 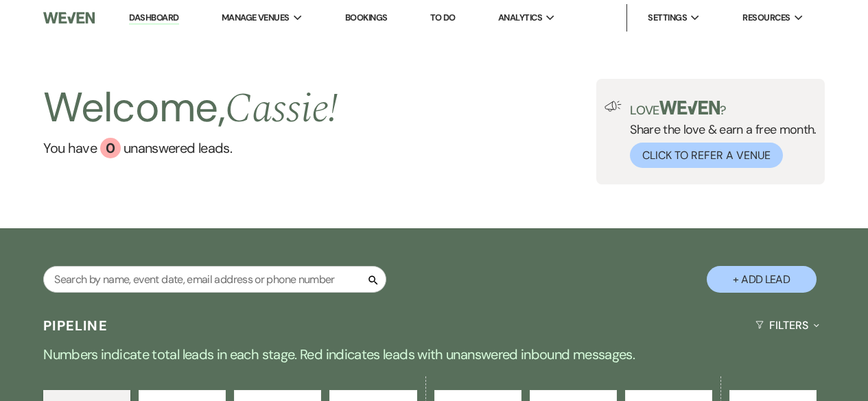 What do you see at coordinates (443, 17) in the screenshot?
I see `a: To Do` at bounding box center [443, 17].